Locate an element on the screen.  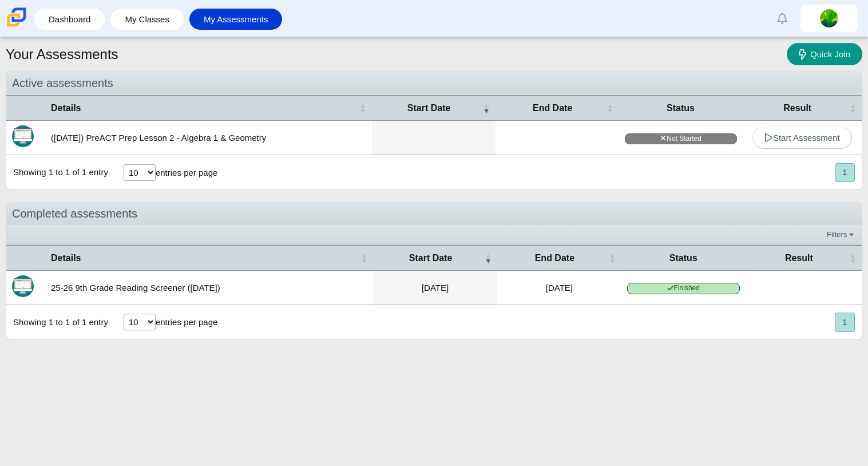
span: Quick Join is located at coordinates (830, 54).